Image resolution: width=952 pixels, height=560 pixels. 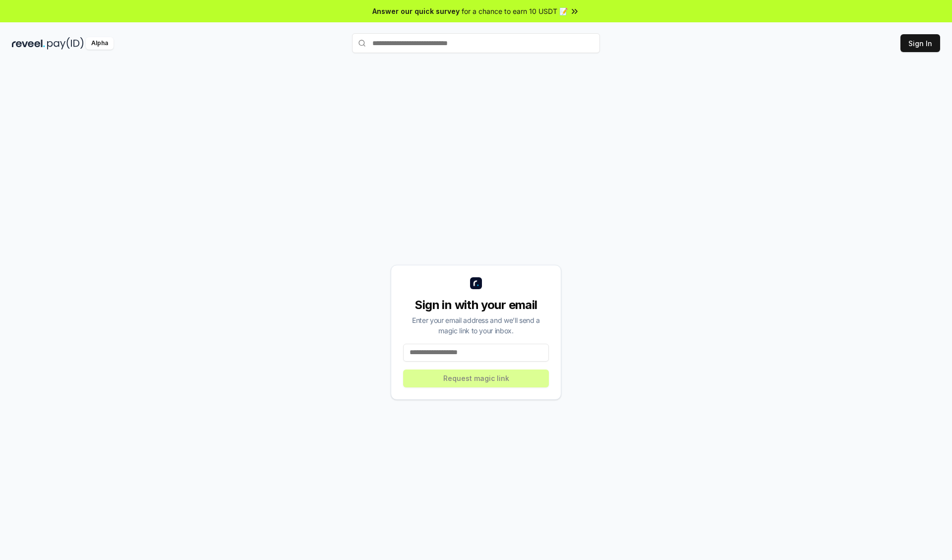 I want to click on img: logo_small, so click(x=476, y=283).